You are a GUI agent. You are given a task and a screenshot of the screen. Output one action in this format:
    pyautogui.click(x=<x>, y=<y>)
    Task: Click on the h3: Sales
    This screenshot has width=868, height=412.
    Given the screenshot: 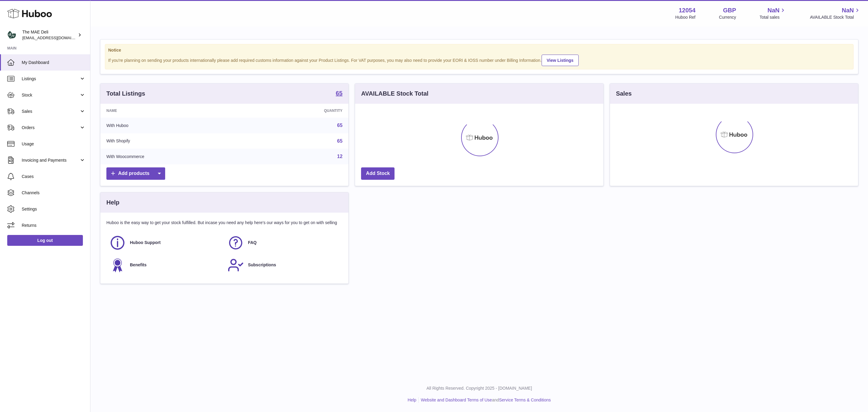 What is the action you would take?
    pyautogui.click(x=624, y=93)
    